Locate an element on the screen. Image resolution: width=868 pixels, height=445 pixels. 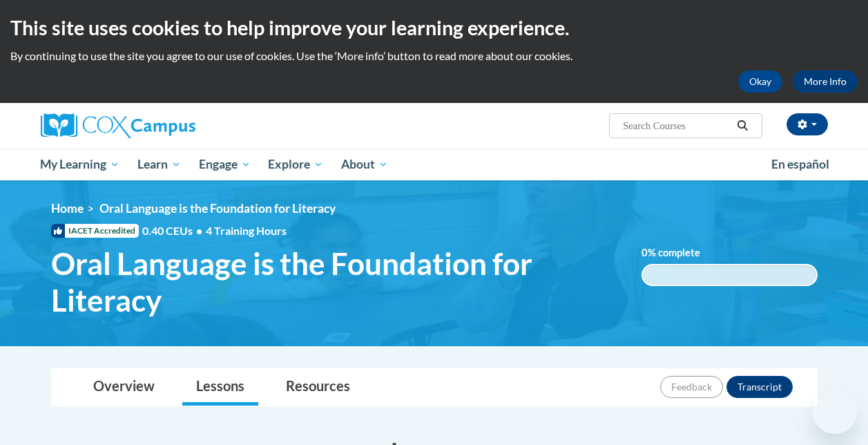
a: My Learning is located at coordinates (80, 164).